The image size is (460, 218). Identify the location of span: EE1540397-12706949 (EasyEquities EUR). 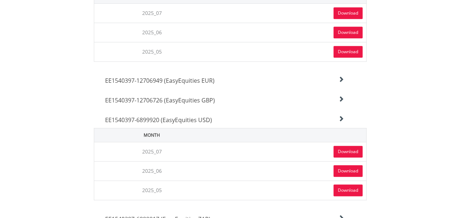
(160, 80).